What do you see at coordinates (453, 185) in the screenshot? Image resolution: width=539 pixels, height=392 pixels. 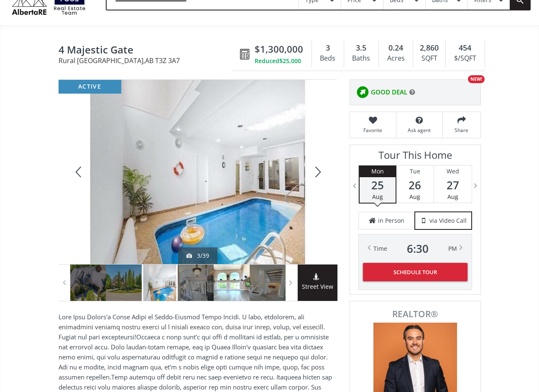 I see `span: 27` at bounding box center [453, 185].